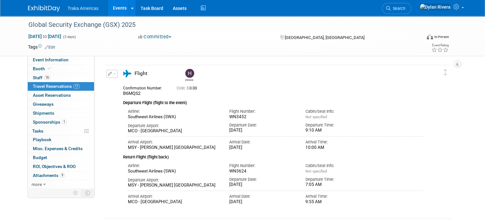 Image resolution: width=485 pixels, height=222 pixels. Describe the element at coordinates (61, 113) in the screenshot. I see `a: Shipments` at that location.